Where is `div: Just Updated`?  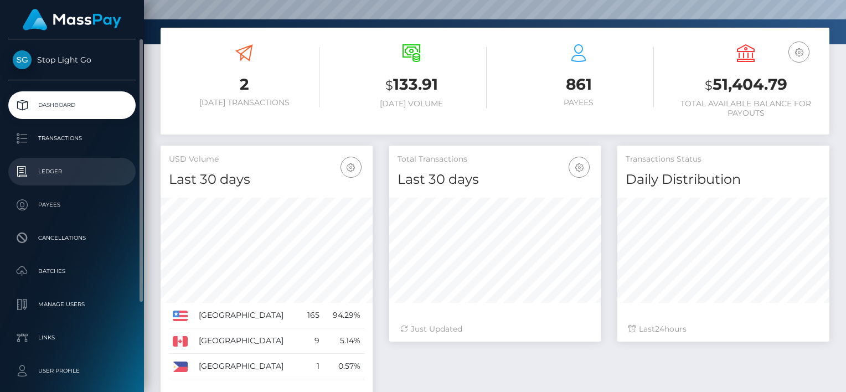
div: Just Updated is located at coordinates (495, 329).